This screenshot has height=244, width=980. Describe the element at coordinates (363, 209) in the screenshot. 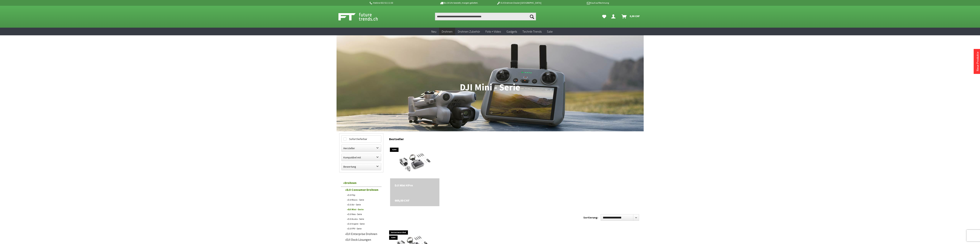

I see `a: DJI Mini - Serie` at that location.